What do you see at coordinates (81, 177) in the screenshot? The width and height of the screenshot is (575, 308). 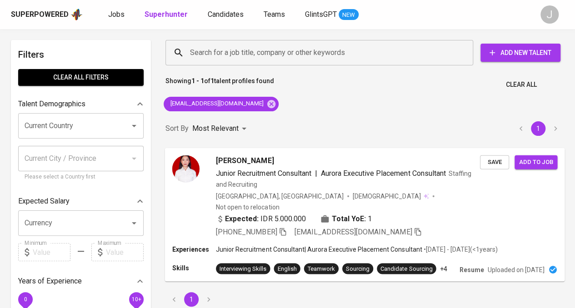 I see `p: Please select a Country first` at bounding box center [81, 177].